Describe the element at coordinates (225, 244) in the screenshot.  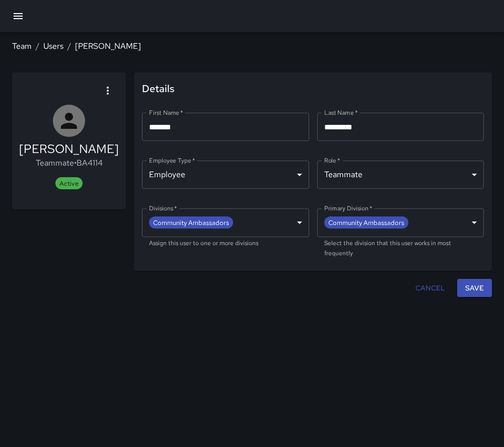
I see `p: Assign this user to one or more divisions` at that location.